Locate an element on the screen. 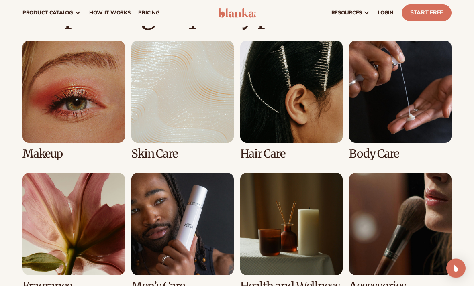  h3: Makeup is located at coordinates (74, 154).